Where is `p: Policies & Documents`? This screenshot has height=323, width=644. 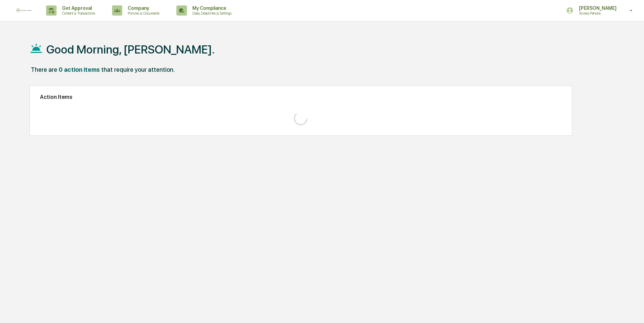 p: Policies & Documents is located at coordinates (142, 13).